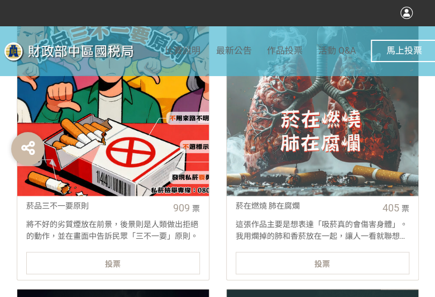 The image size is (435, 297). Describe the element at coordinates (234, 51) in the screenshot. I see `a: 最新公告` at that location.